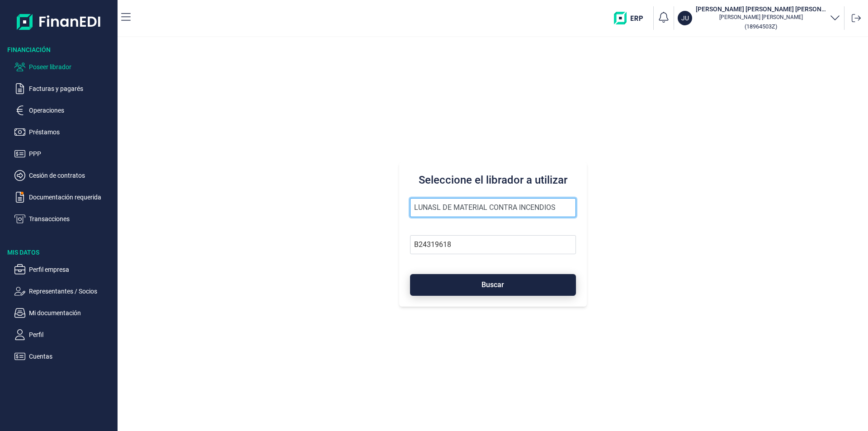 This screenshot has width=868, height=431. I want to click on p: JU, so click(685, 18).